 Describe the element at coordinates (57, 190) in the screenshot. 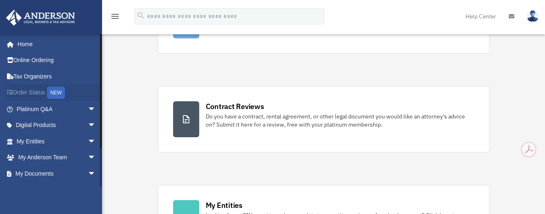

I see `a: Online Learningarrow_drop_down` at that location.